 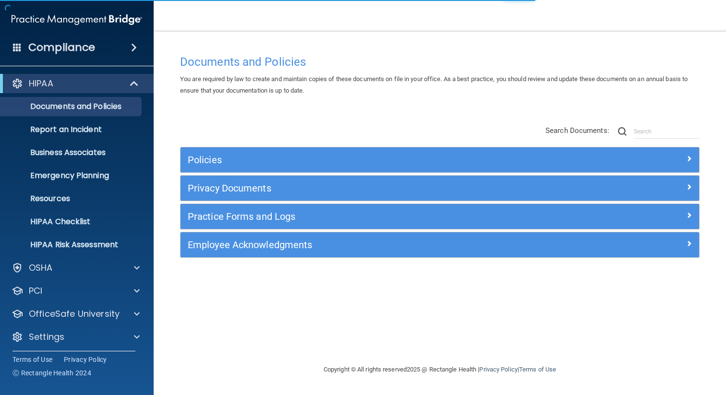 What do you see at coordinates (74, 314) in the screenshot?
I see `p: OfficeSafe University` at bounding box center [74, 314].